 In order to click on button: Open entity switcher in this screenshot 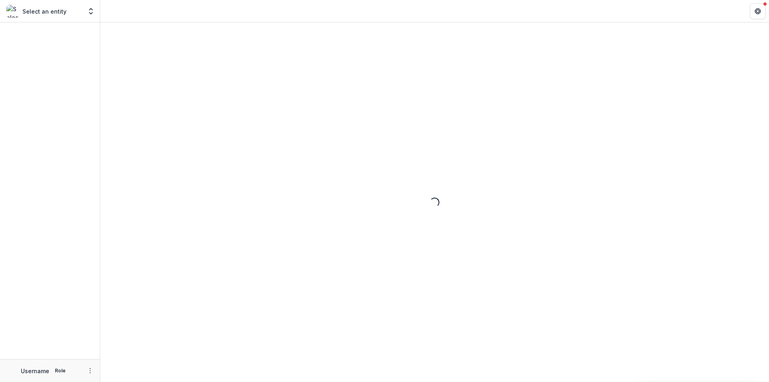, I will do `click(91, 11)`.